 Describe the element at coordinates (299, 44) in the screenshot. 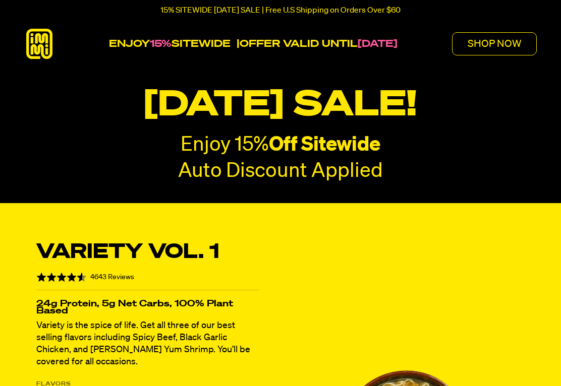

I see `strong: OFFER VALID UNTIL` at that location.